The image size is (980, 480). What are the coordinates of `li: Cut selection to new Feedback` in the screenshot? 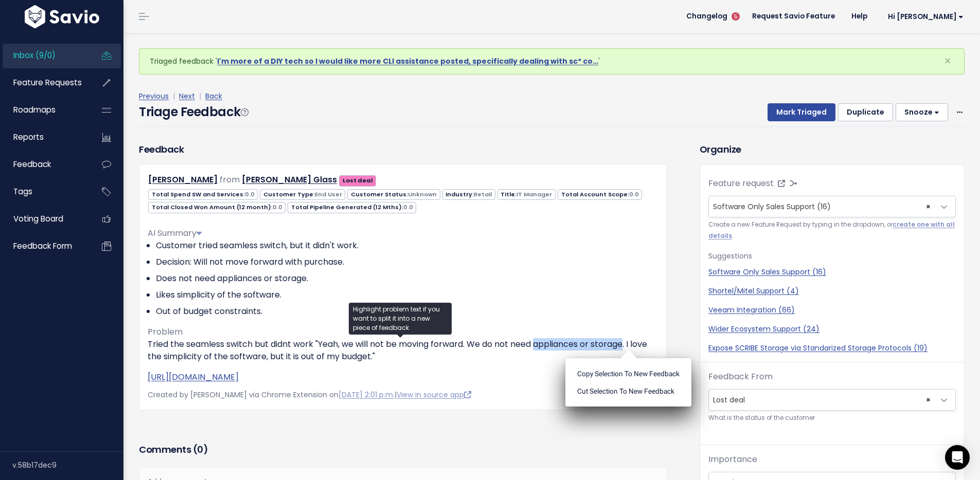 It's located at (628, 391).